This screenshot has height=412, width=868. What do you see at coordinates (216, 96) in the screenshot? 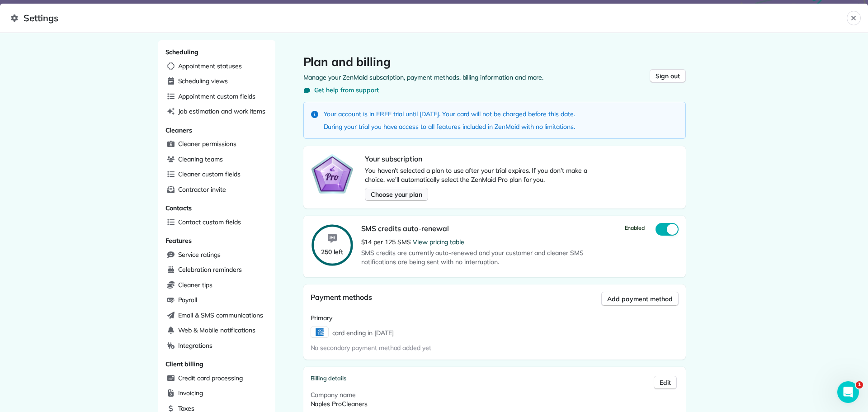
I see `span: Appointment custom fields` at bounding box center [216, 96].